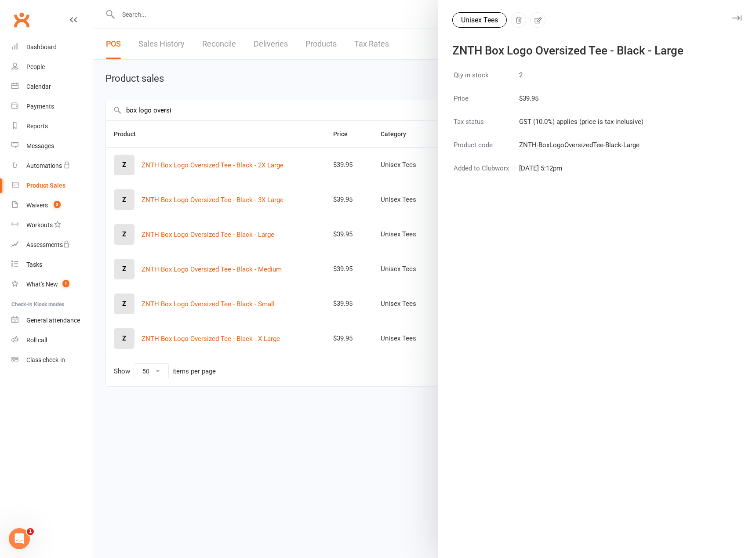 This screenshot has height=558, width=756. I want to click on div: Roll call, so click(36, 340).